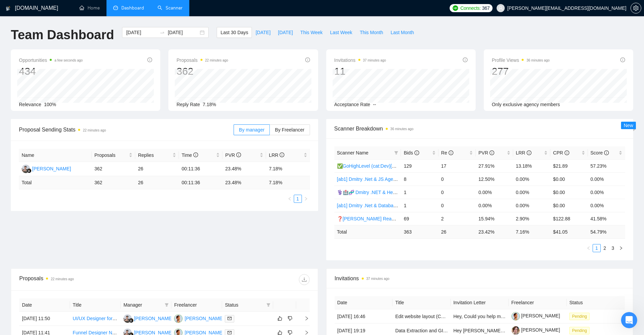 The height and width of the screenshot is (335, 644). Describe the element at coordinates (55, 183) in the screenshot. I see `td: Total` at that location.